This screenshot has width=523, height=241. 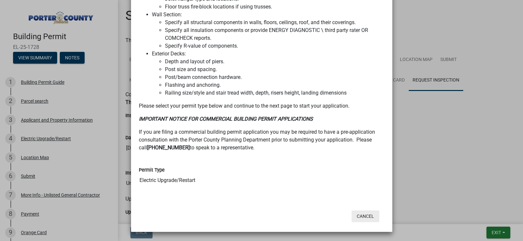 I want to click on li: Post size and spacing., so click(x=275, y=70).